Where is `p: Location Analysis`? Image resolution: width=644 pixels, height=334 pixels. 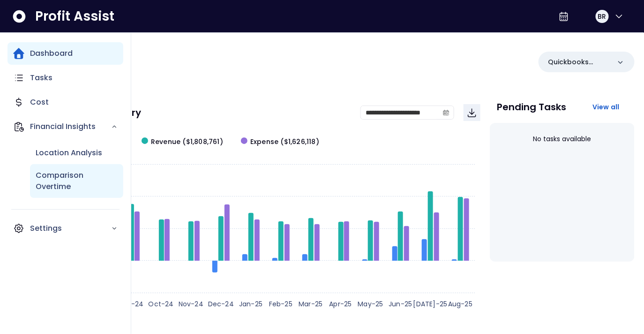
p: Location Analysis is located at coordinates (69, 153).